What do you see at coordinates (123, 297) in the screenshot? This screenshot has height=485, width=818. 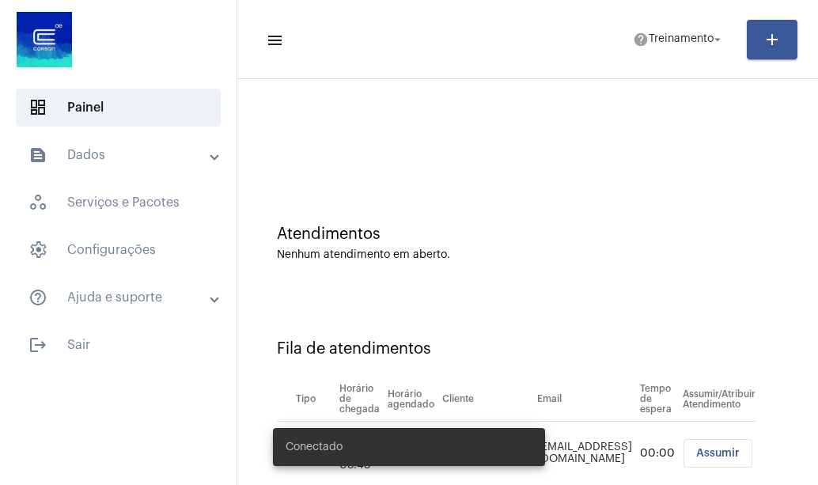 I see `mat-expansion-panel-header: sidenav iconAjuda e suporte` at bounding box center [123, 297].